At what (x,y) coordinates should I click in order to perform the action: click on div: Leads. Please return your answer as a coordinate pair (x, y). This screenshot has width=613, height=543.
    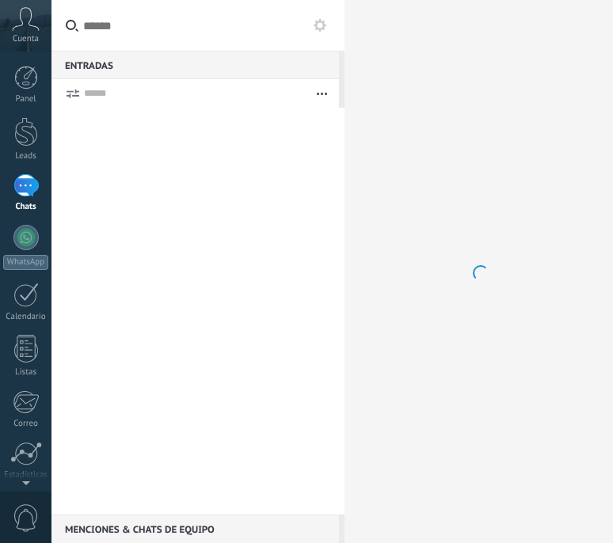
    Looking at the image, I should click on (26, 156).